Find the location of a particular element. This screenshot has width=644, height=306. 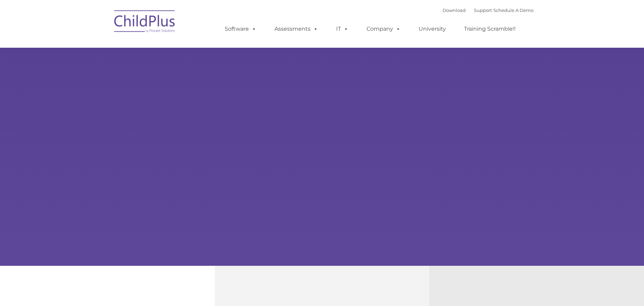

img: ChildPlus by Procare Solutions is located at coordinates (145, 22).